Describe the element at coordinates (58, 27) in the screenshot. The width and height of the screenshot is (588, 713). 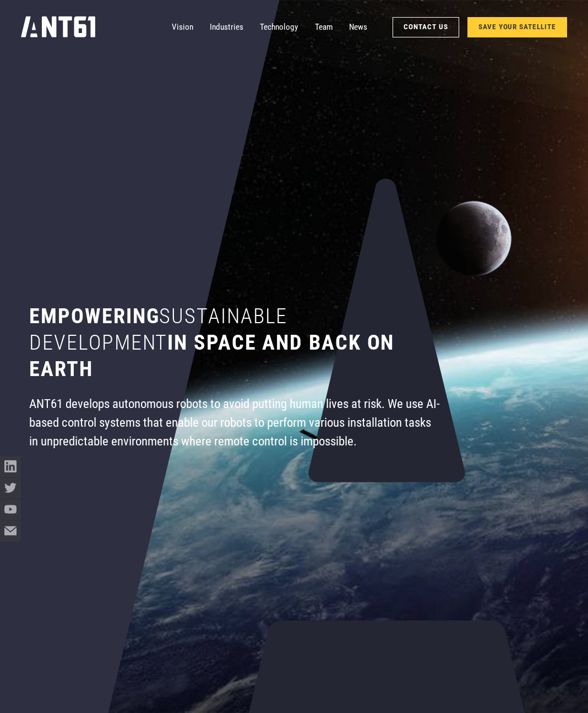
I see `a: home` at that location.